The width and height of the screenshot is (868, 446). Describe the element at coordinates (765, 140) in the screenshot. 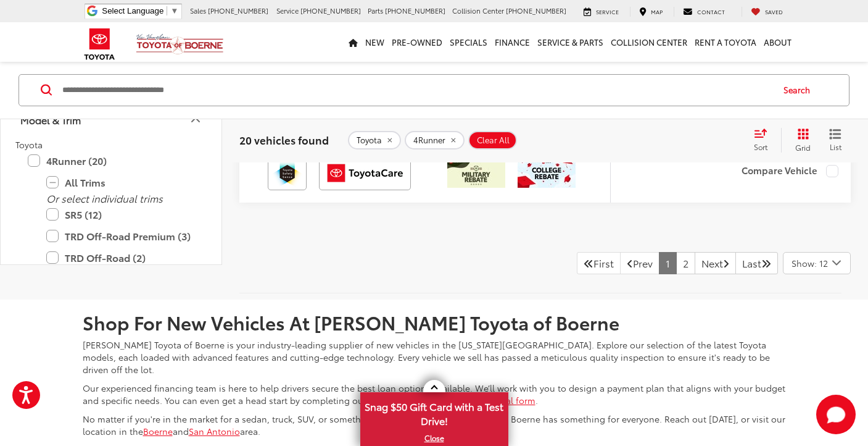

I see `button: Select sort value` at that location.